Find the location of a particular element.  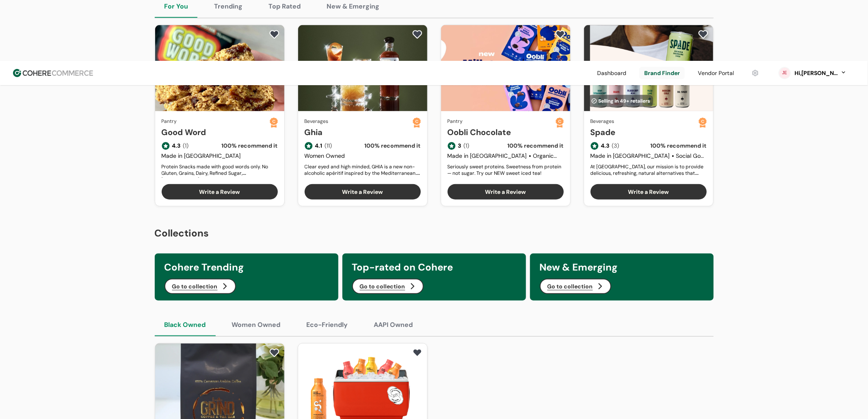

button: Eco-Friendly is located at coordinates (327, 325).